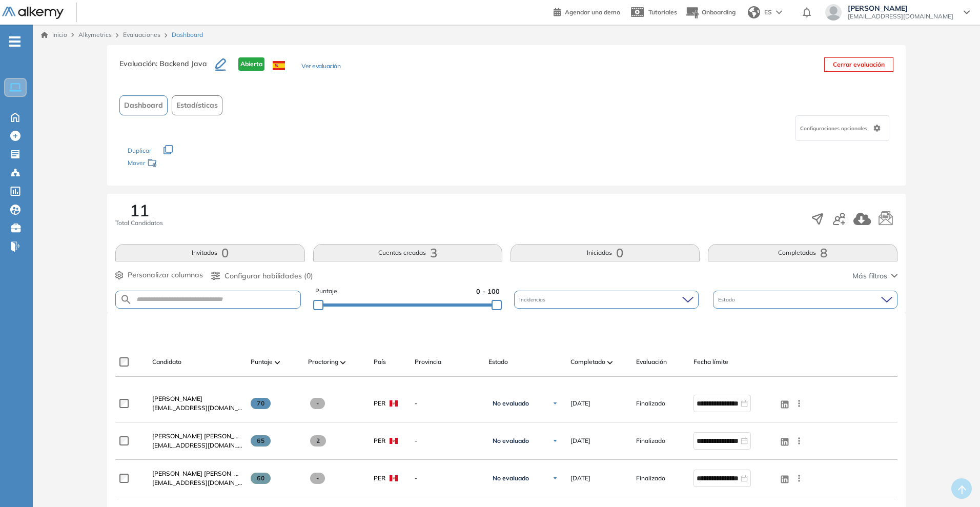 The height and width of the screenshot is (507, 980). I want to click on span: Evaluación, so click(651, 362).